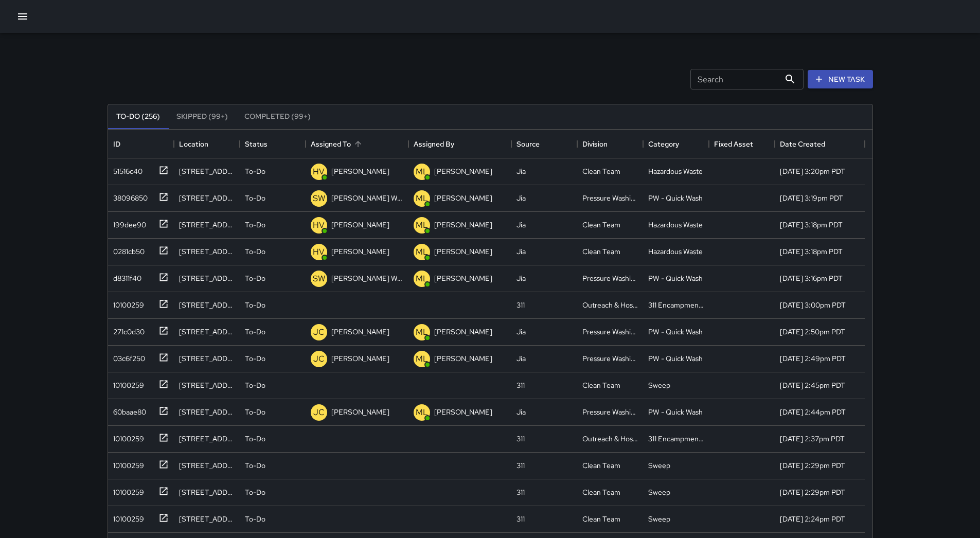 The height and width of the screenshot is (538, 980). What do you see at coordinates (319, 198) in the screenshot?
I see `p: SW` at bounding box center [319, 198].